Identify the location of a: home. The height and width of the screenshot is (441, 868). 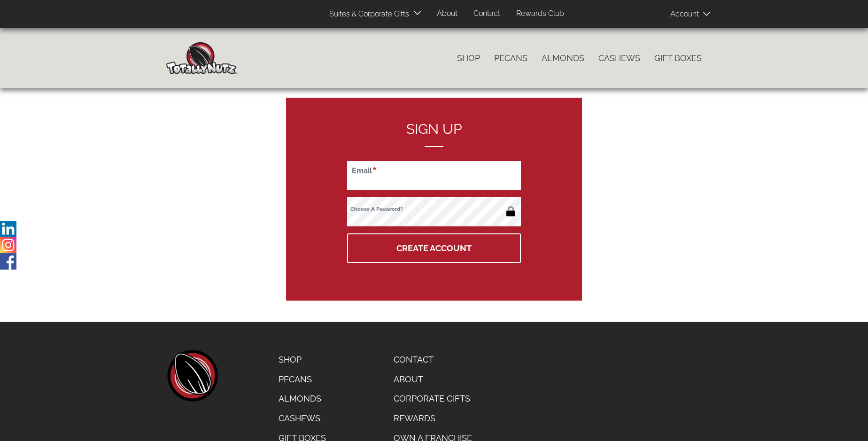
(192, 376).